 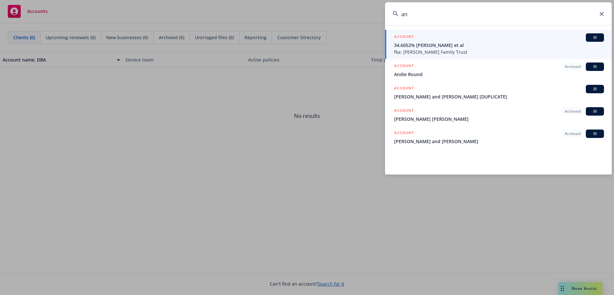 What do you see at coordinates (499, 74) in the screenshot?
I see `span: Andie Round` at bounding box center [499, 74].